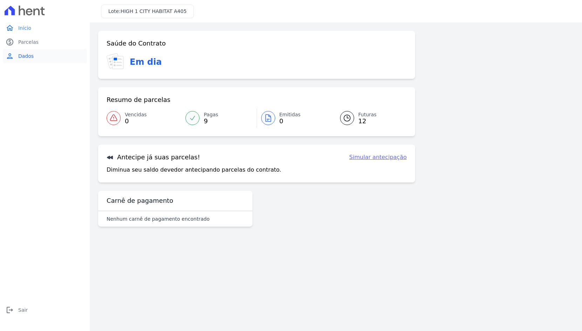 Image resolution: width=582 pixels, height=331 pixels. Describe the element at coordinates (45, 310) in the screenshot. I see `a: logoutSair` at that location.